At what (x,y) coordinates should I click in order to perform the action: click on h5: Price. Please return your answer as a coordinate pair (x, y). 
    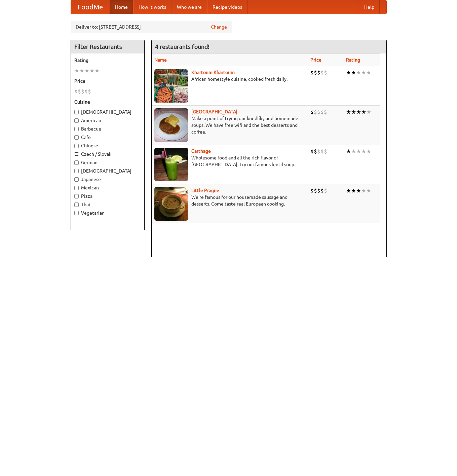
    Looking at the image, I should click on (108, 81).